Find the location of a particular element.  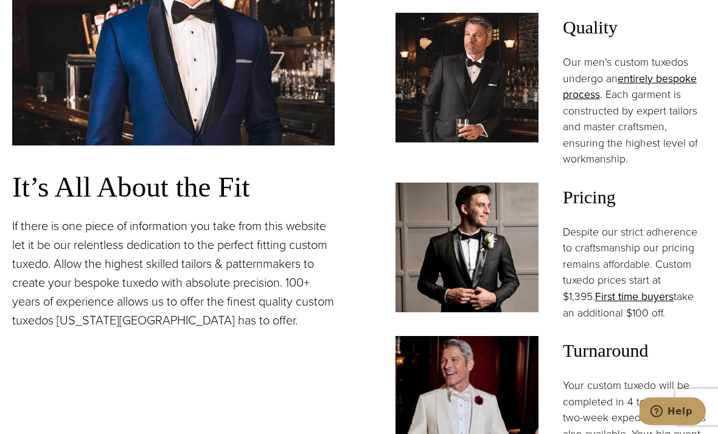

span: Turnaround is located at coordinates (634, 351).